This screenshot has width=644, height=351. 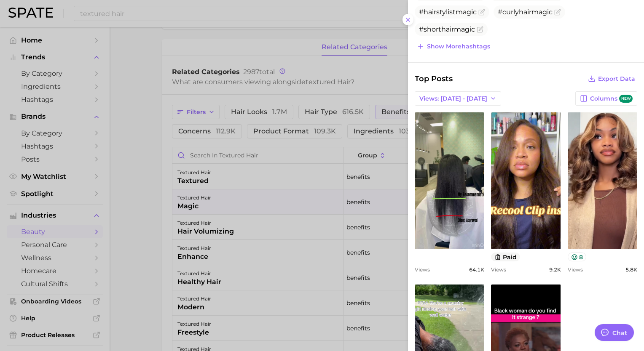 I want to click on span: 9.2k, so click(x=555, y=270).